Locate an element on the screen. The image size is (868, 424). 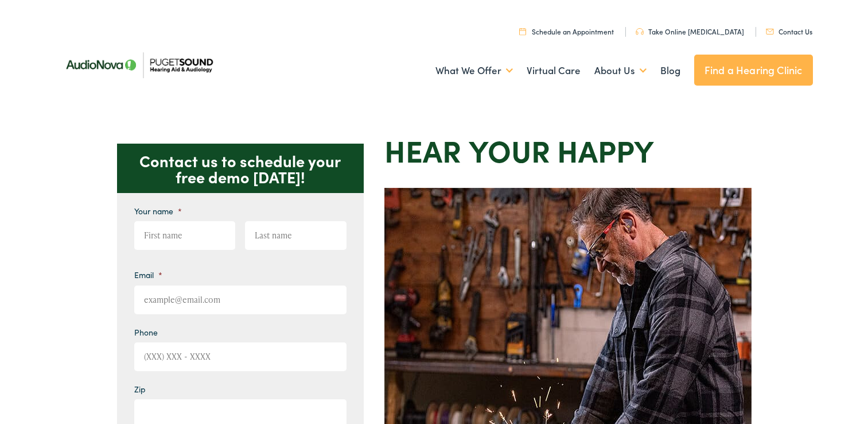
a: Contact Us is located at coordinates (789, 31).